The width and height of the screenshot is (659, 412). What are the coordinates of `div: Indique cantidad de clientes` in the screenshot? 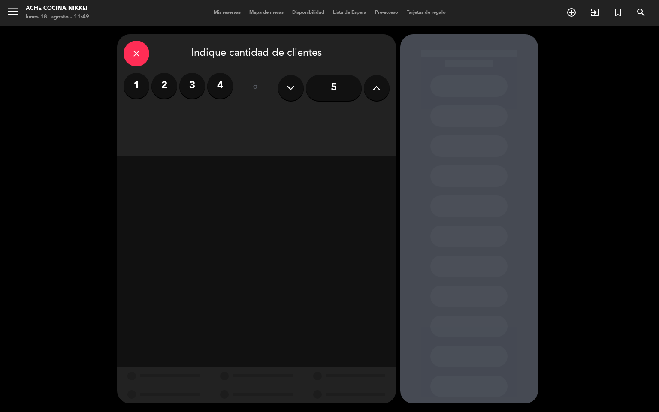 It's located at (256, 54).